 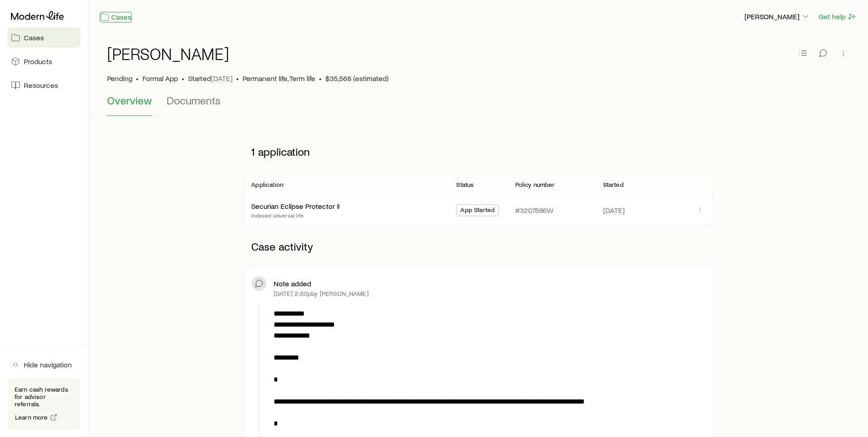 What do you see at coordinates (295, 206) in the screenshot?
I see `div: Securian Eclipse Protector II` at bounding box center [295, 206].